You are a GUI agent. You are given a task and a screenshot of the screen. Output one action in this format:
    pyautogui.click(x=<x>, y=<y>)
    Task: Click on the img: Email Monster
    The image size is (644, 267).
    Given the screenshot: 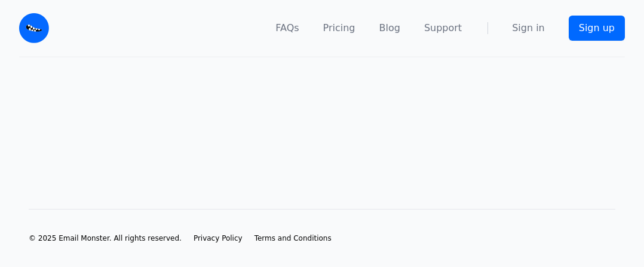 What is the action you would take?
    pyautogui.click(x=34, y=28)
    